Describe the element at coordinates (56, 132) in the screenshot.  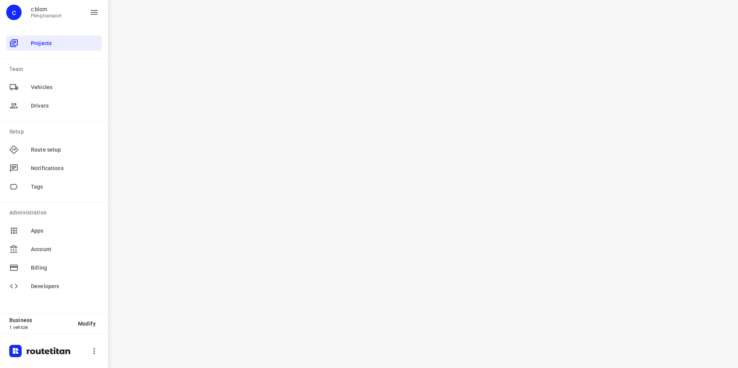
I see `p: Setup` at that location.